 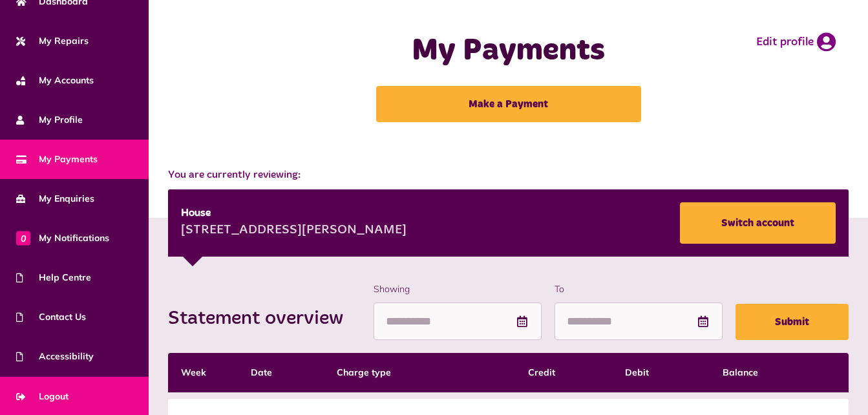 I want to click on span: 0, so click(x=24, y=238).